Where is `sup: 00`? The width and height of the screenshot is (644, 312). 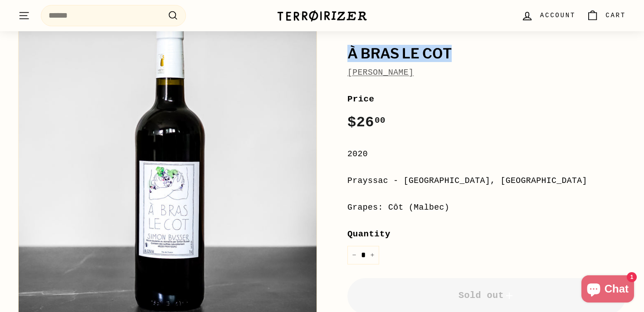
sup: 00 is located at coordinates (380, 121).